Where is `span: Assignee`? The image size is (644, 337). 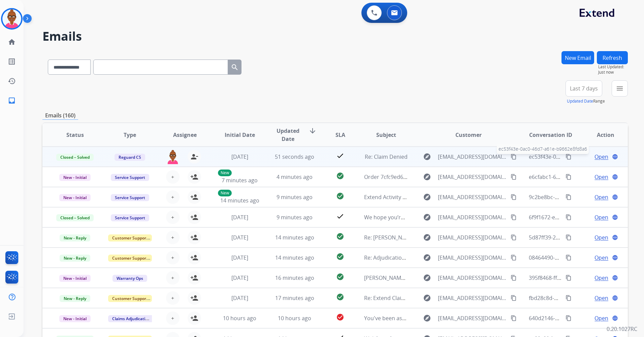 span: Assignee is located at coordinates (185, 135).